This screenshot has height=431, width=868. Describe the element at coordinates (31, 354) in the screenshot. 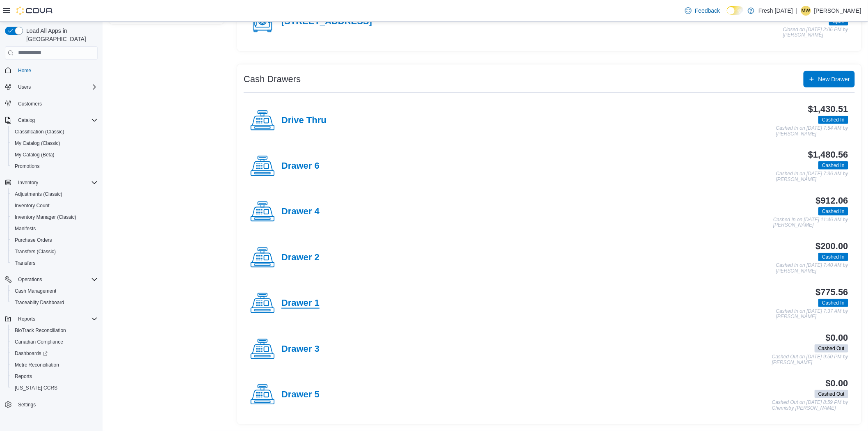

I see `a: Dashboards` at that location.